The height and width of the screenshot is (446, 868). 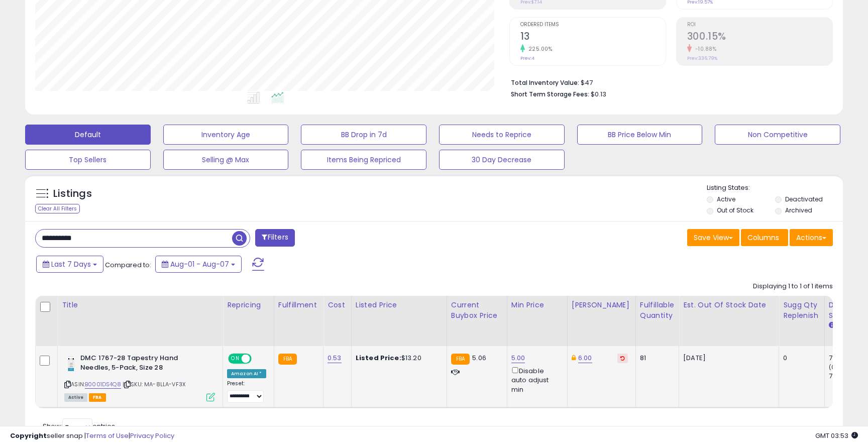 What do you see at coordinates (79, 426) in the screenshot?
I see `span: Show: entries` at bounding box center [79, 426].